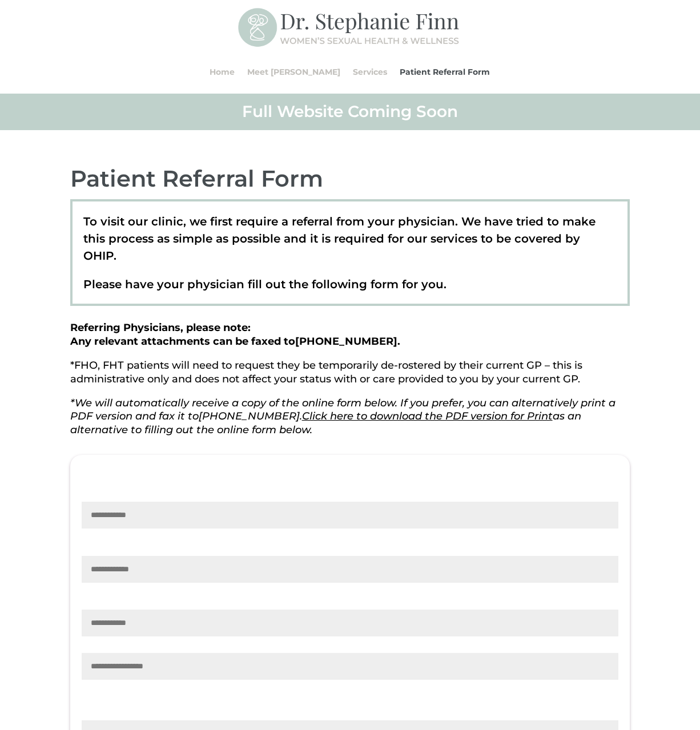 The width and height of the screenshot is (700, 730). What do you see at coordinates (235, 335) in the screenshot?
I see `strong: Referring Physicians, please note: Any relevant attachments can be faxed to .` at bounding box center [235, 335].